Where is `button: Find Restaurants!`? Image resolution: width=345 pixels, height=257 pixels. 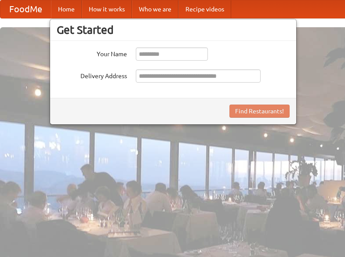
button: Find Restaurants! is located at coordinates (260, 111).